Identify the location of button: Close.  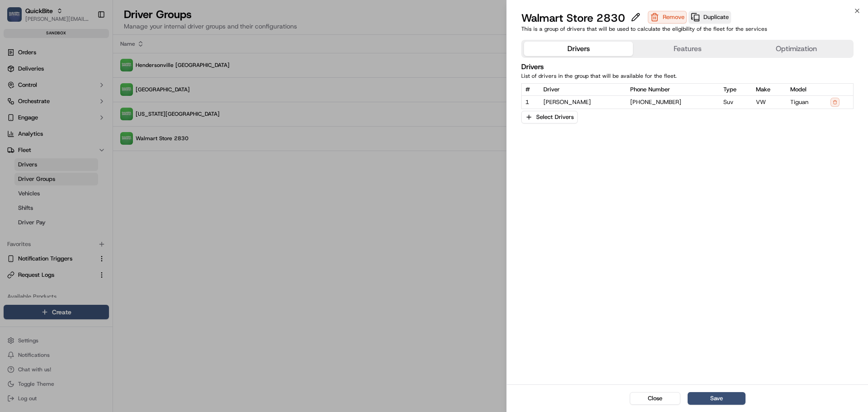
(655, 398).